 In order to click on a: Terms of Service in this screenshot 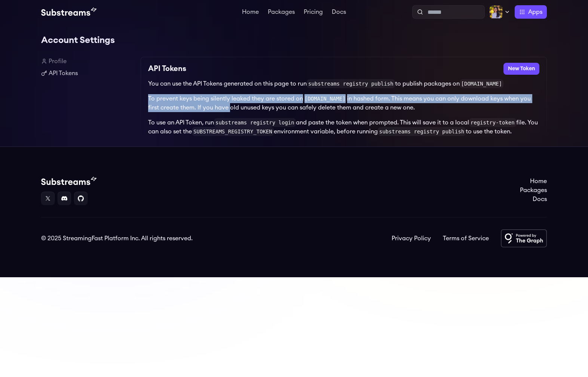, I will do `click(466, 239)`.